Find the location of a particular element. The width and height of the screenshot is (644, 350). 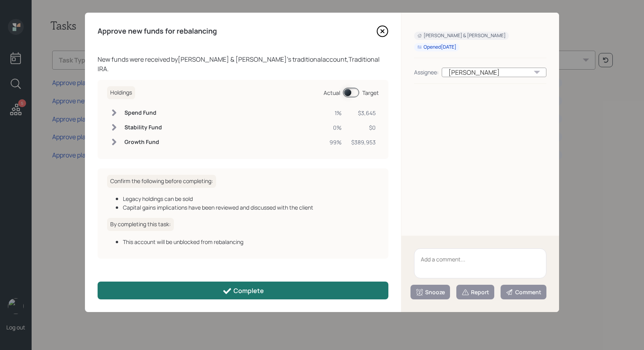

h6: Confirm the following before completing: is located at coordinates (161, 181).